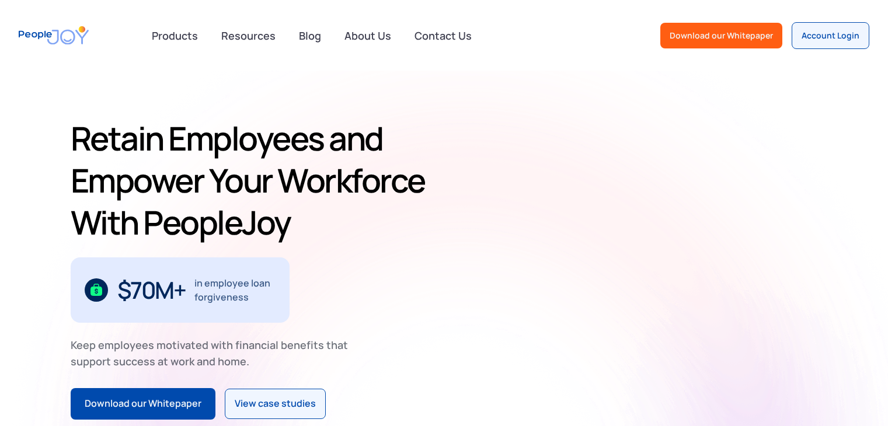 This screenshot has height=426, width=888. What do you see at coordinates (175, 36) in the screenshot?
I see `div: Products` at bounding box center [175, 36].